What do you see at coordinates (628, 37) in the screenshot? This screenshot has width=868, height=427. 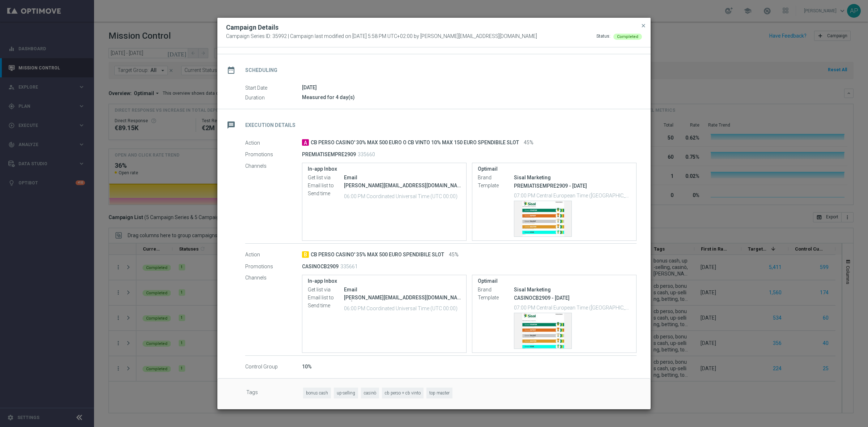 I see `span: Completed` at bounding box center [628, 37].